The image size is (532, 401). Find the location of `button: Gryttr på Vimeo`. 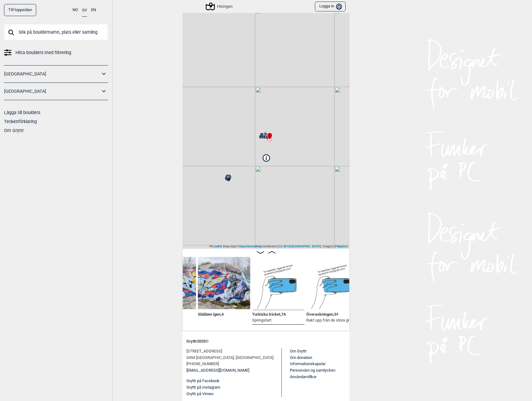

button: Gryttr på Vimeo is located at coordinates (200, 394).